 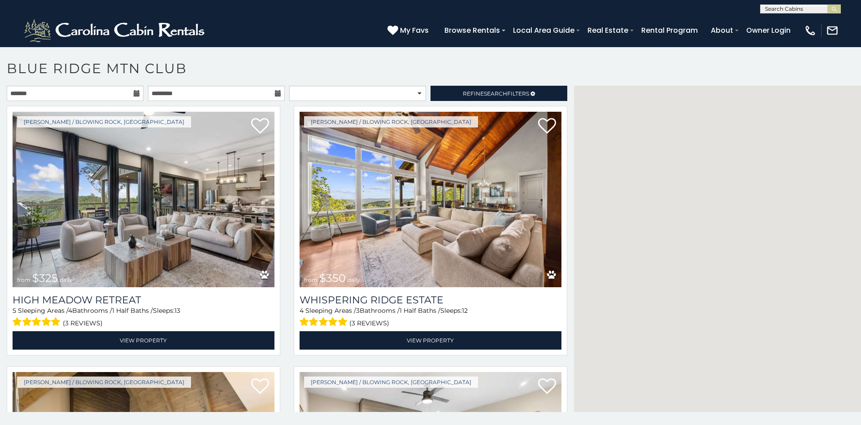 What do you see at coordinates (332, 278) in the screenshot?
I see `span: $350` at bounding box center [332, 278].